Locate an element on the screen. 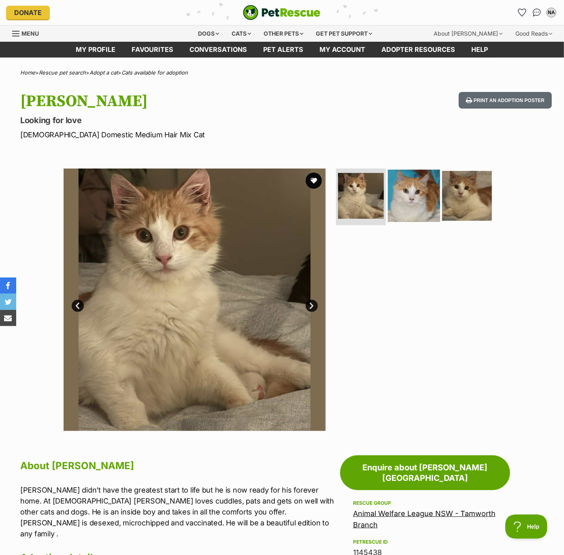 The image size is (564, 555). a: Help is located at coordinates (480, 49).